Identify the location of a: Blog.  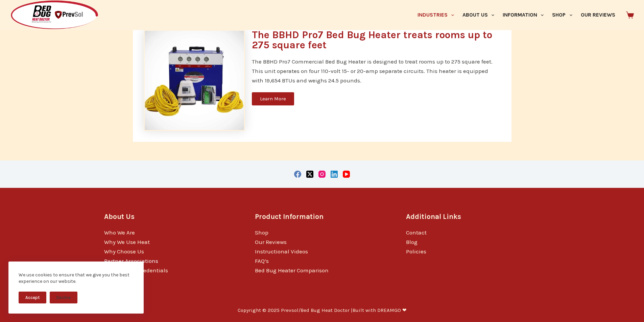
(412, 242).